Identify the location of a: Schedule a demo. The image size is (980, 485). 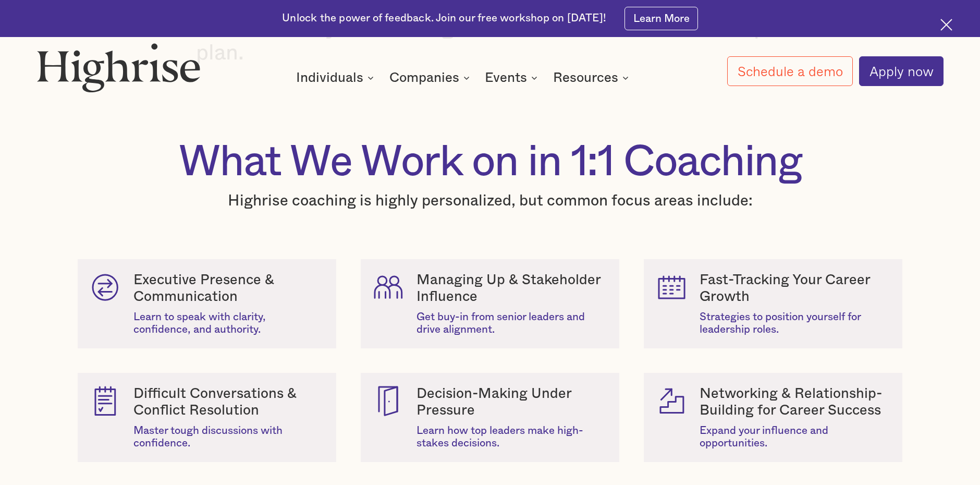
(790, 71).